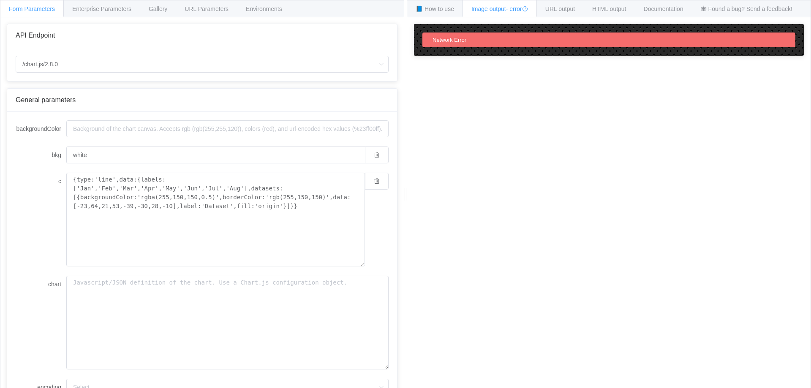 Image resolution: width=811 pixels, height=388 pixels. Describe the element at coordinates (609, 9) in the screenshot. I see `span: HTML output` at that location.